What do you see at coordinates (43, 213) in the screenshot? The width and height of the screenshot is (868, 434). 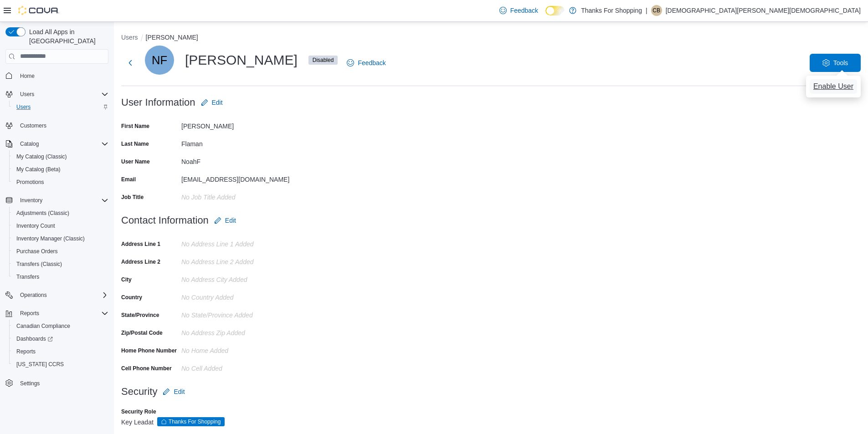 I see `span: Adjustments (Classic)` at bounding box center [43, 213].